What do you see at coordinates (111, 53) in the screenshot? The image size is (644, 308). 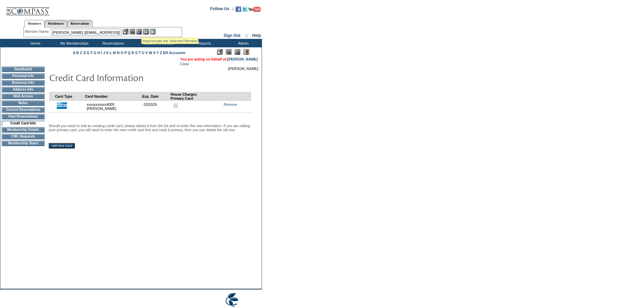 I see `a: L` at bounding box center [111, 53].